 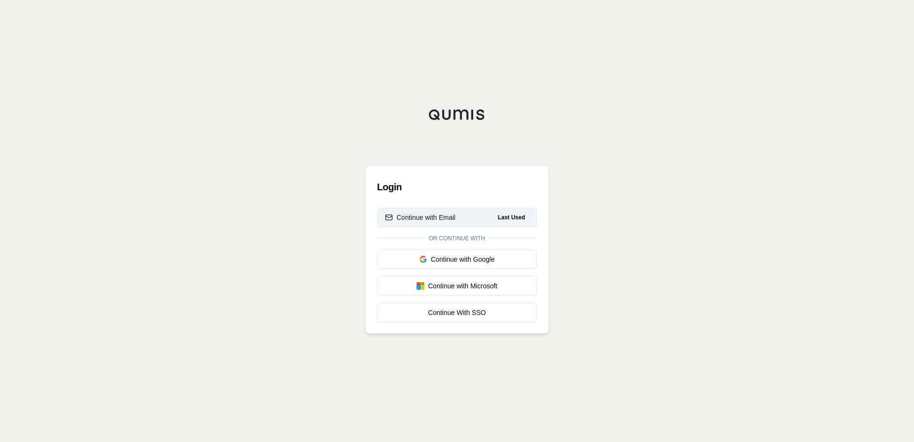 I want to click on span: Or continue with, so click(x=457, y=239).